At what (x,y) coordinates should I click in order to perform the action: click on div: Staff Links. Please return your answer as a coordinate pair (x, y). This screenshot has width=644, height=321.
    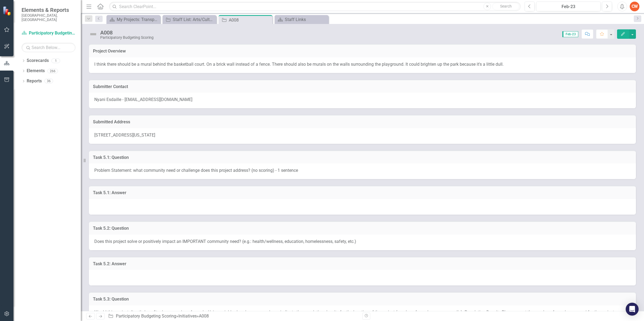
    Looking at the image, I should click on (306, 19).